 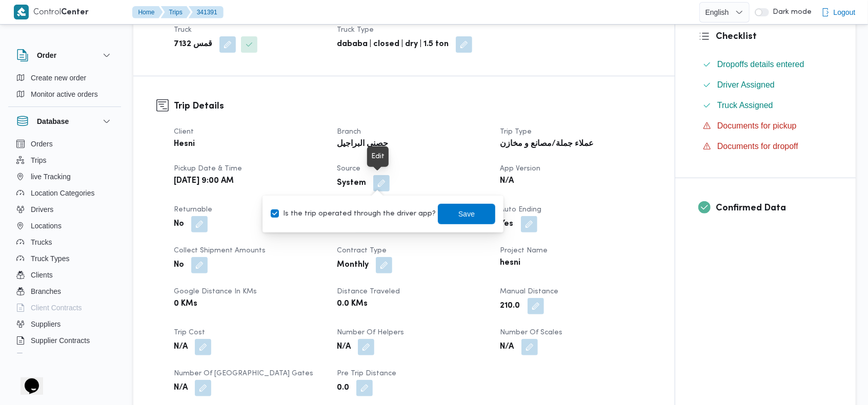 I want to click on button: Branches, so click(x=64, y=292).